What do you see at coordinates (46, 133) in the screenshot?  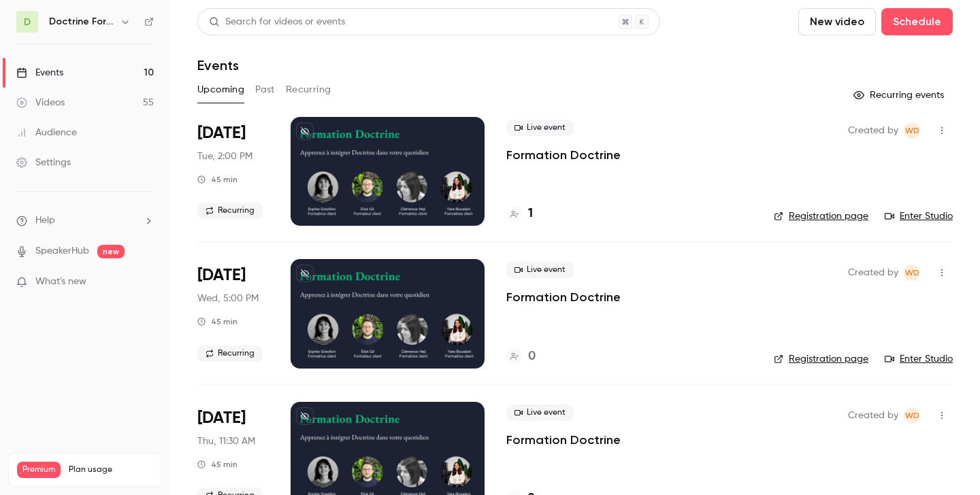 I see `div: Audience` at bounding box center [46, 133].